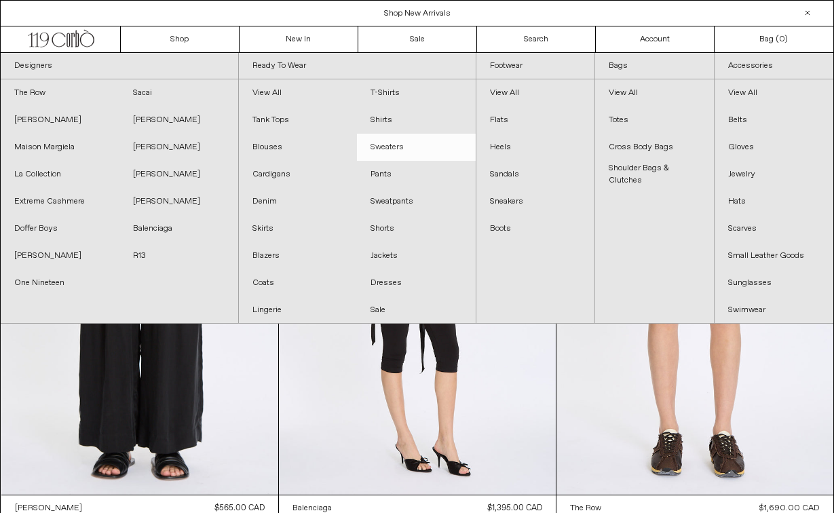  Describe the element at coordinates (60, 202) in the screenshot. I see `a: Extreme Cashmere` at that location.